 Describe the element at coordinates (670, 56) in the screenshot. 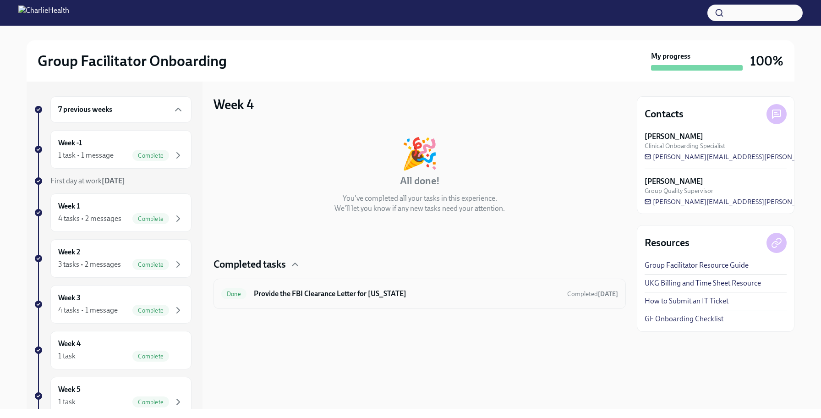

I see `strong: My progress` at that location.